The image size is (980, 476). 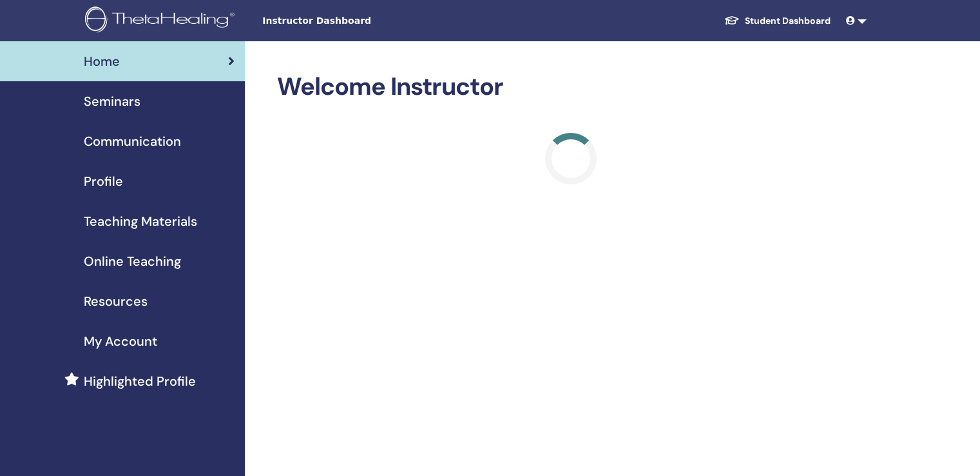 What do you see at coordinates (732, 20) in the screenshot?
I see `img: graduation-cap-white.svg` at bounding box center [732, 20].